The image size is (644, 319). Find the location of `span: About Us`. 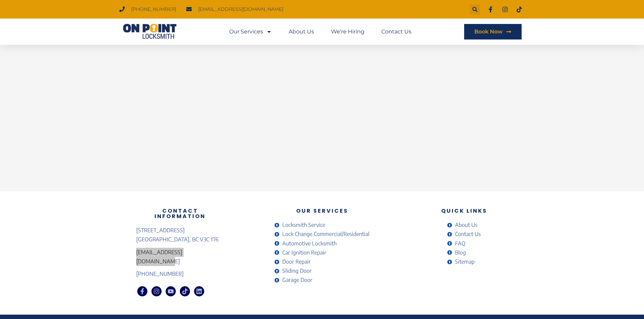

span: About Us is located at coordinates (465, 225).